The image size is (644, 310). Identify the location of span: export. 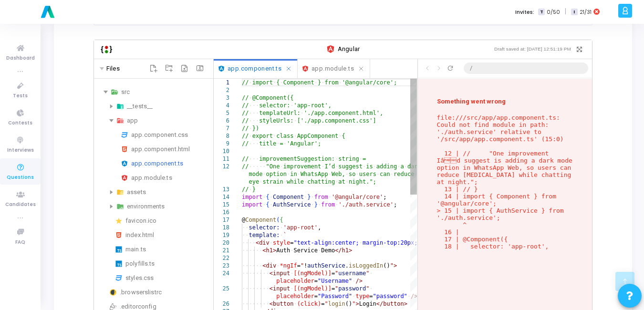
(262, 136).